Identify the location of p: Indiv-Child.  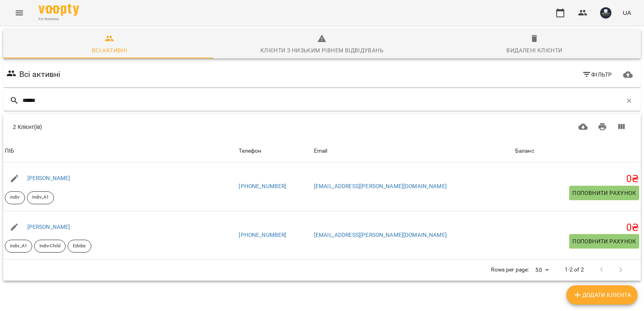
(50, 246).